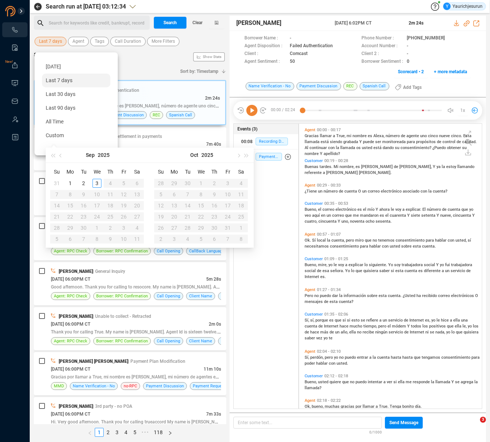 The height and width of the screenshot is (442, 490). What do you see at coordinates (314, 301) in the screenshot?
I see `span: mensajes` at bounding box center [314, 301].